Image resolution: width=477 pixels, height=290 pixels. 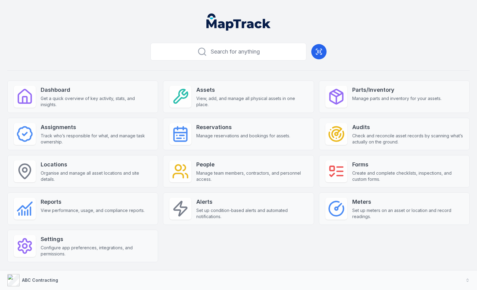 What do you see at coordinates (238, 171) in the screenshot?
I see `a: PeopleManage team members, contractors, and personnel access.` at bounding box center [238, 171].